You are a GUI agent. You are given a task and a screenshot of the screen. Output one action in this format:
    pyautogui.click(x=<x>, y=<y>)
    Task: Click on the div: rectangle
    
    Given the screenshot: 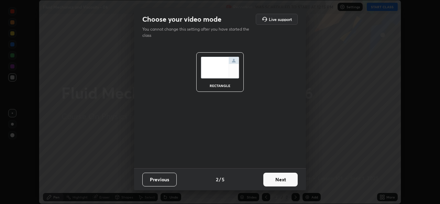 What is the action you would take?
    pyautogui.click(x=220, y=86)
    